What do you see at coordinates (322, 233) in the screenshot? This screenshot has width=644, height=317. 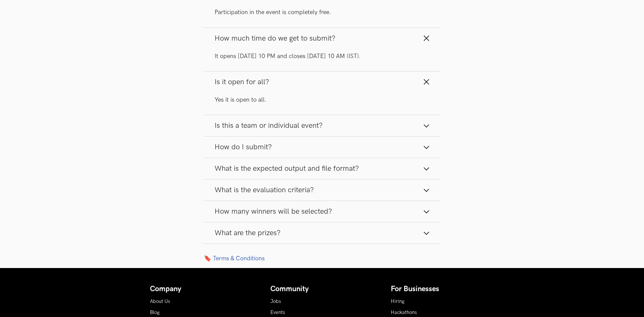 I see `button: What are the prizes?` at bounding box center [322, 233].